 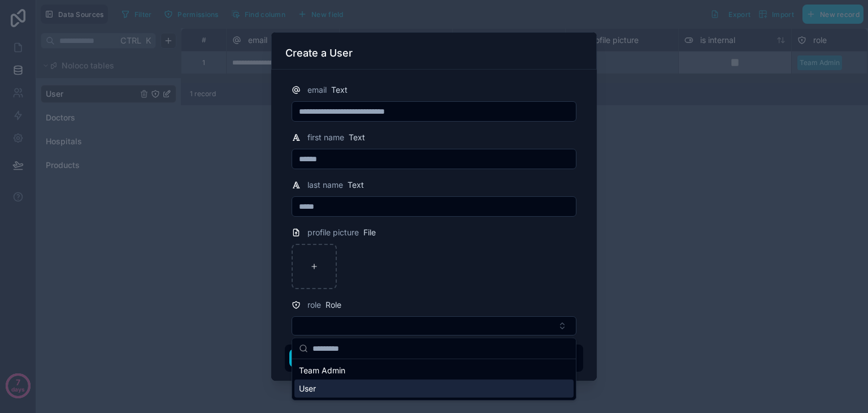 What do you see at coordinates (434, 326) in the screenshot?
I see `button: Select Button` at bounding box center [434, 326].